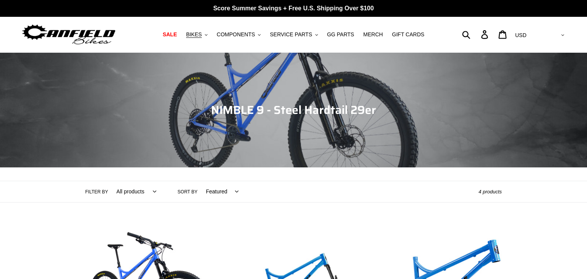 The width and height of the screenshot is (587, 279). Describe the element at coordinates (293, 110) in the screenshot. I see `span: NIMBLE 9 - Steel Hardtail 29er` at that location.